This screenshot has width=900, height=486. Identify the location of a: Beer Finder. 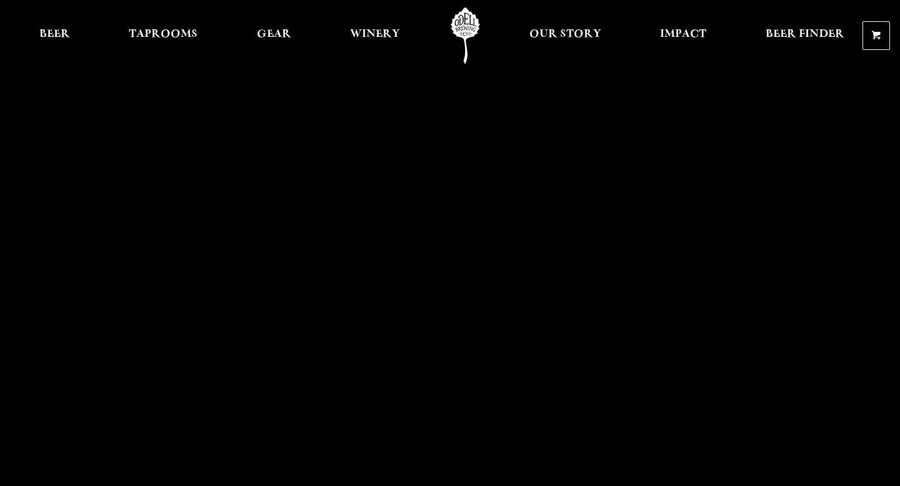
(805, 36).